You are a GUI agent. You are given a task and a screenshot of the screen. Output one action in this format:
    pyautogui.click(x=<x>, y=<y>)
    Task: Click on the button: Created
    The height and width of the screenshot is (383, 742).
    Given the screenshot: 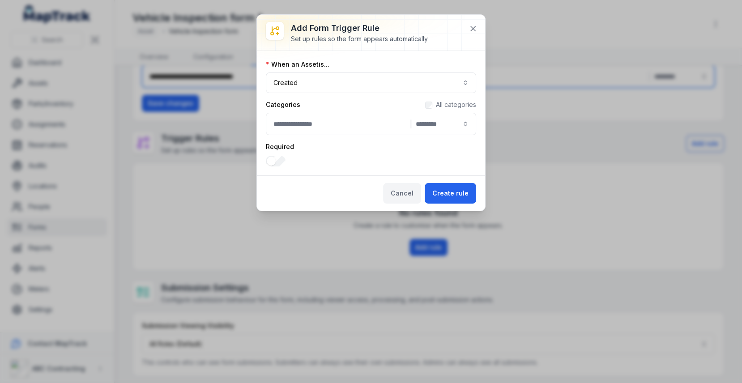 What is the action you would take?
    pyautogui.click(x=371, y=83)
    